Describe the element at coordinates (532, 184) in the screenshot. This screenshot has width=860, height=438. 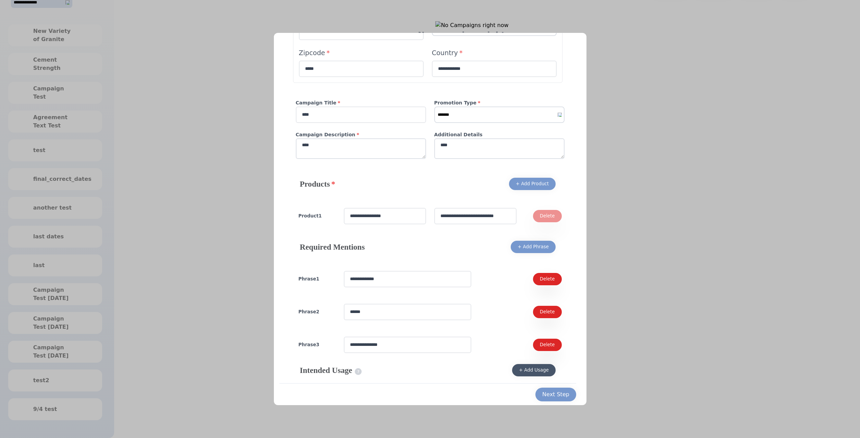
I see `div: + Add Product` at that location.